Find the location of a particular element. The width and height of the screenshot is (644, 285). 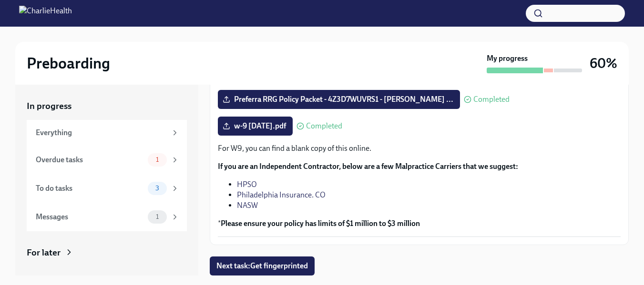

a: In progress is located at coordinates (107, 106).